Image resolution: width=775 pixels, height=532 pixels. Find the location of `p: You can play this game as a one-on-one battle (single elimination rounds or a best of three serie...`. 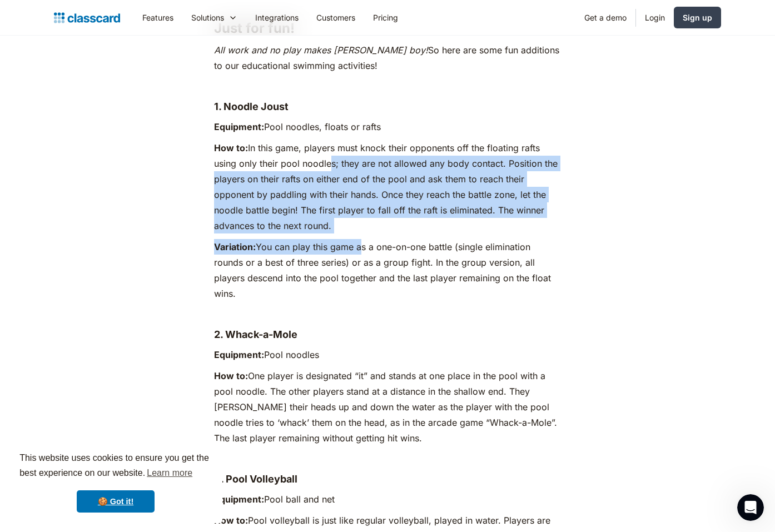

p: You can play this game as a one-on-one battle (single elimination rounds or a best of three serie... is located at coordinates (387, 270).